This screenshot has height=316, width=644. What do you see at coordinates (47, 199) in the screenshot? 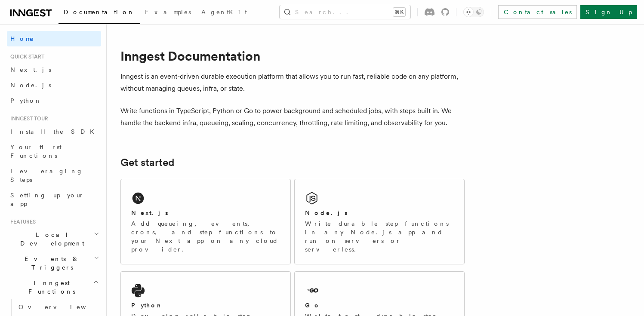
I see `span: Setting up your app` at bounding box center [47, 199].